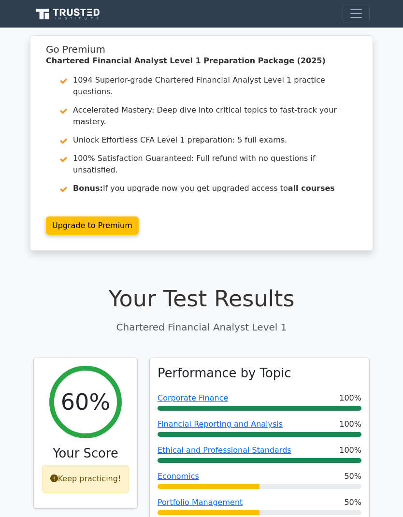  I want to click on div: Keep practicing!, so click(86, 479).